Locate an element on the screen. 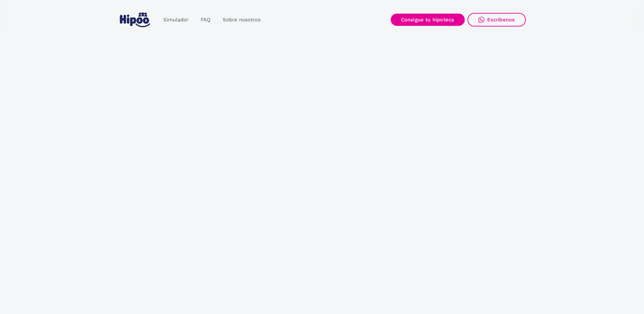 This screenshot has width=644, height=314. a: Simulador is located at coordinates (176, 20).